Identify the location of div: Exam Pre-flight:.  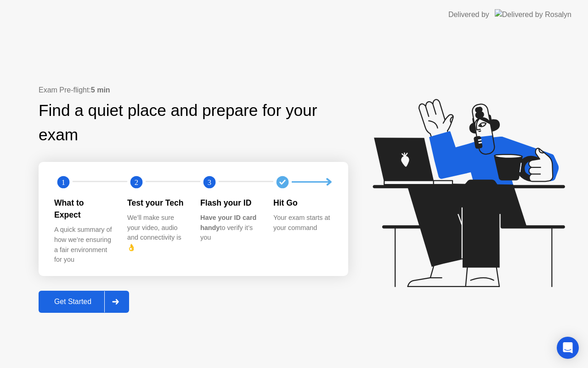
(193, 90).